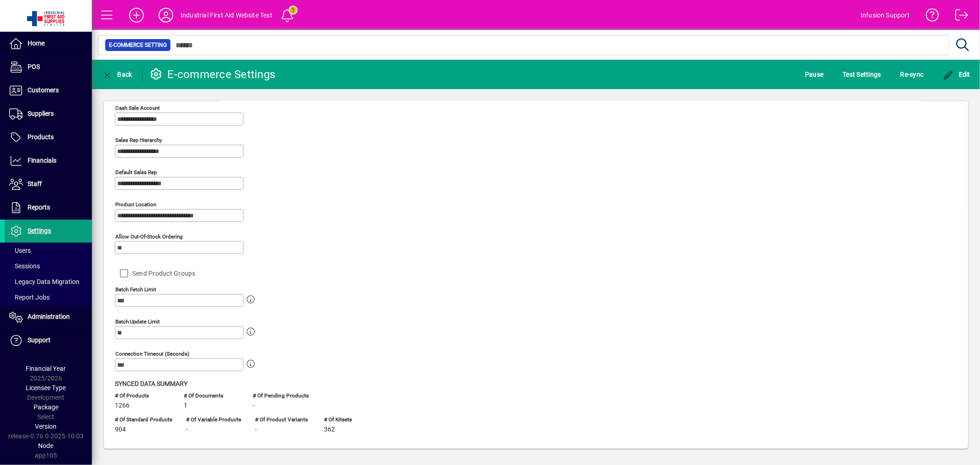 The height and width of the screenshot is (465, 980). I want to click on mat-label: Cash sale account, so click(137, 108).